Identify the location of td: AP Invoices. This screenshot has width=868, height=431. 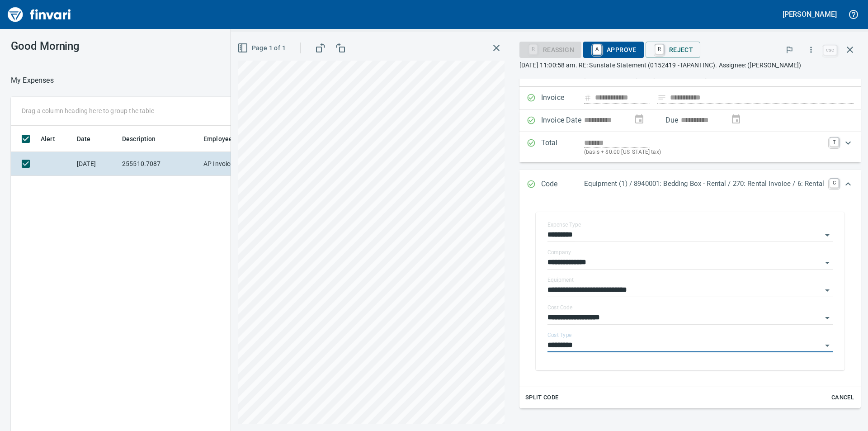
(234, 163).